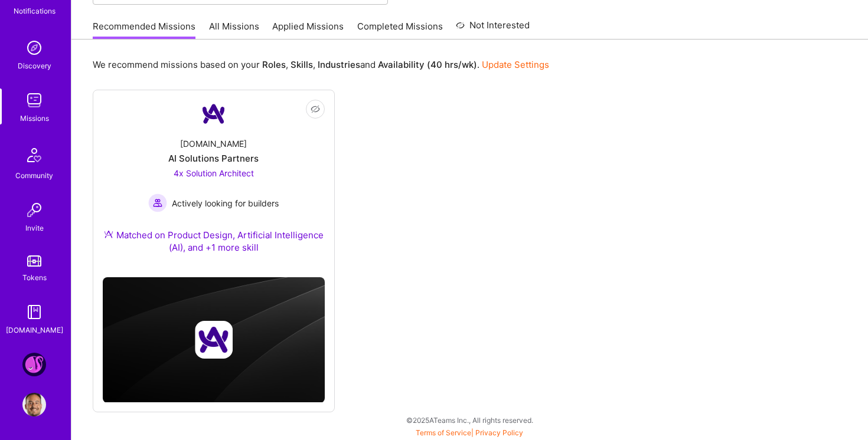 This screenshot has width=868, height=440. What do you see at coordinates (34, 210) in the screenshot?
I see `img: Invite` at bounding box center [34, 210].